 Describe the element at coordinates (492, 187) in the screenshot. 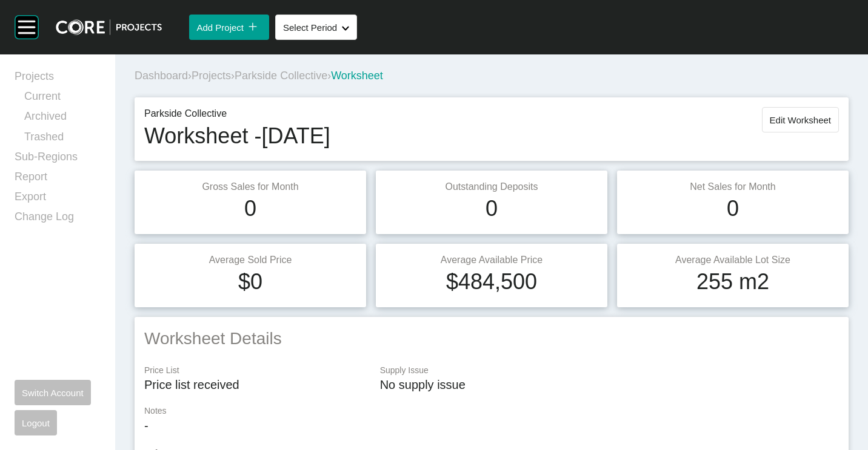

I see `p: Outstanding Deposits` at that location.